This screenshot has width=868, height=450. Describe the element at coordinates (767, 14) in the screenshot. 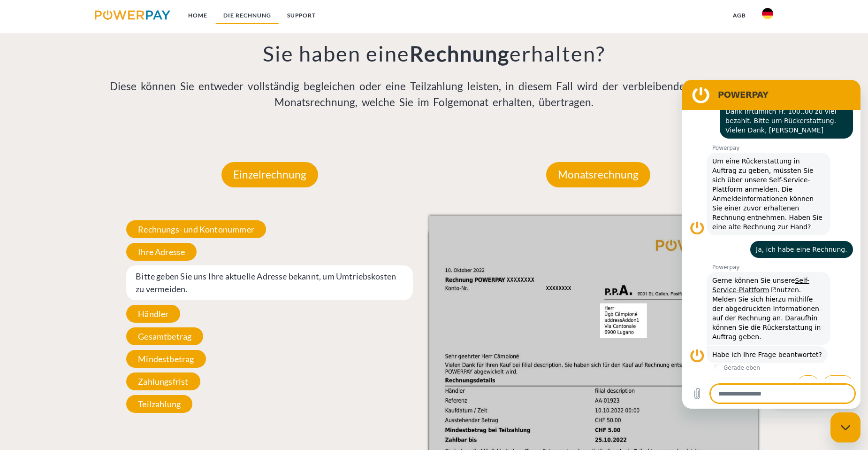

I see `img: de` at that location.